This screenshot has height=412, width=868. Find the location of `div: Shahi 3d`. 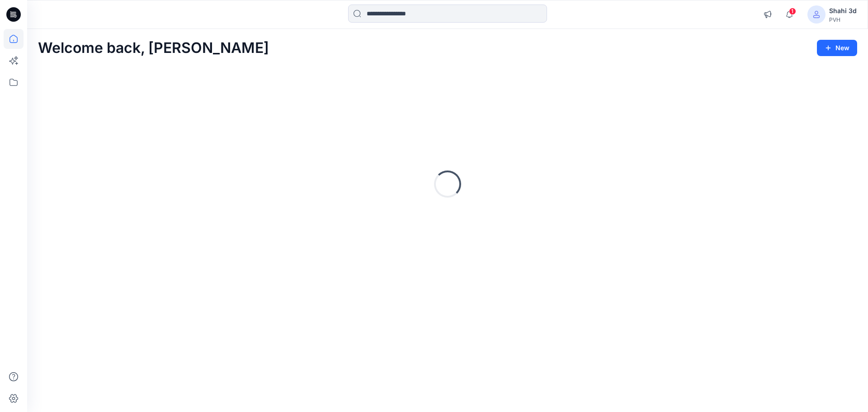

div: Shahi 3d is located at coordinates (842, 11).